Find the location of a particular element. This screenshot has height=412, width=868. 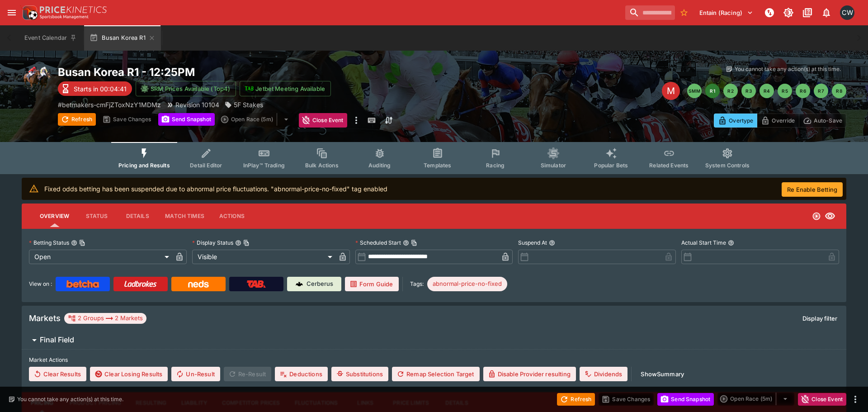

span: Re-Result is located at coordinates (247, 374).